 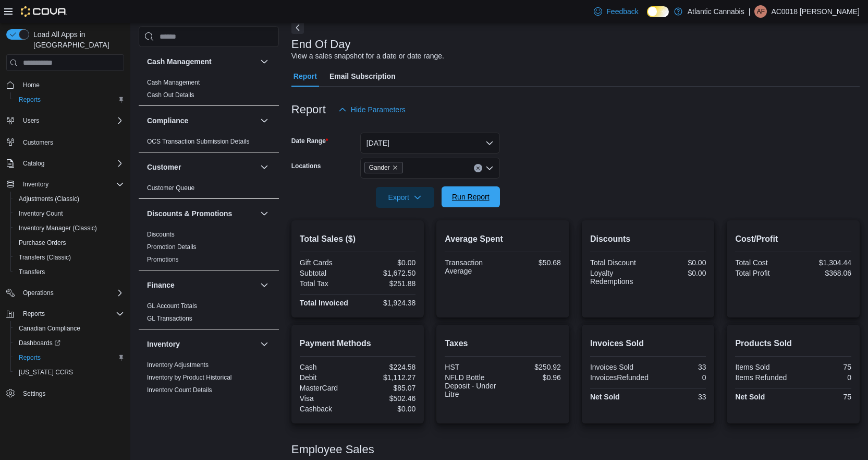 I want to click on span: Washington CCRS, so click(x=69, y=372).